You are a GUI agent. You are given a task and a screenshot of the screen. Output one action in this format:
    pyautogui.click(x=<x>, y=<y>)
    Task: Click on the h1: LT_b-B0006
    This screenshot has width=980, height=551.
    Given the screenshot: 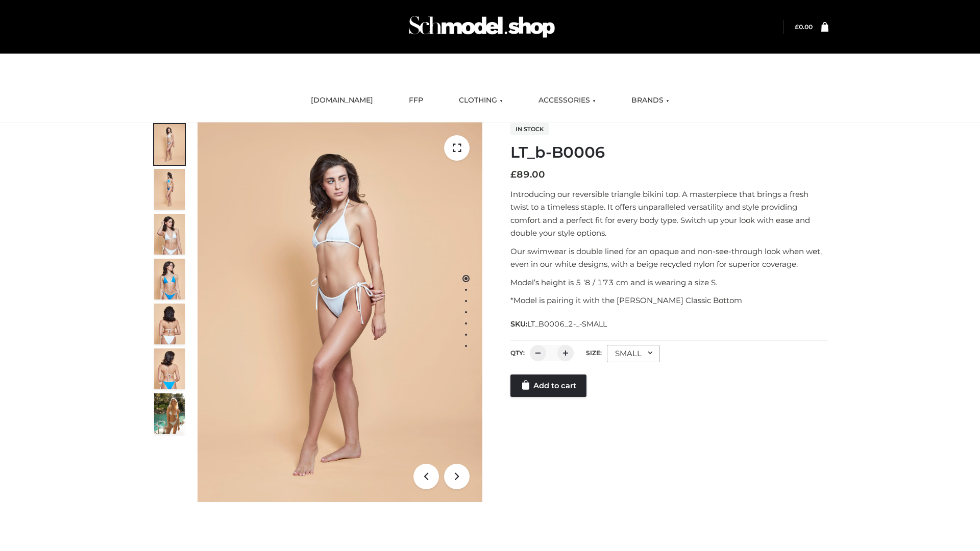 What is the action you would take?
    pyautogui.click(x=669, y=153)
    